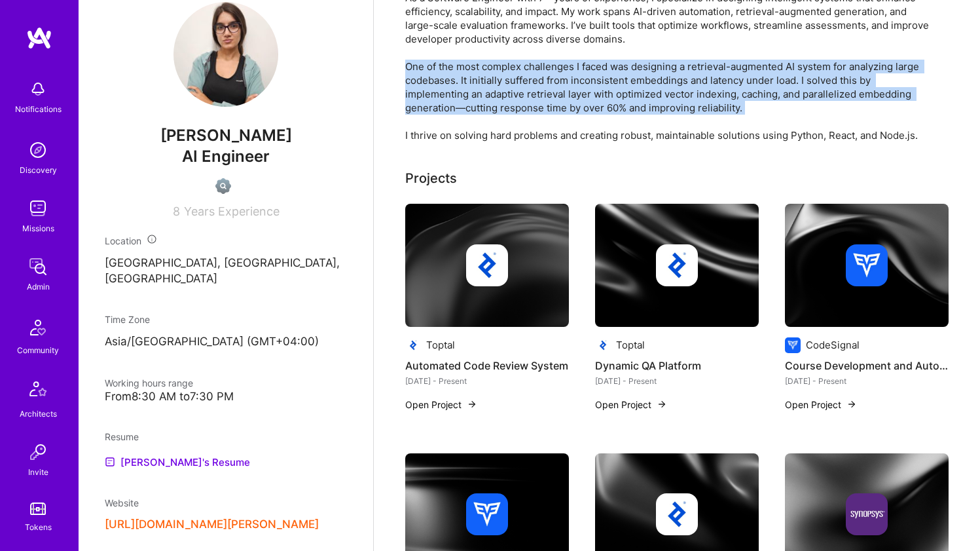 This screenshot has height=551, width=980. Describe the element at coordinates (39, 38) in the screenshot. I see `img: logo` at that location.